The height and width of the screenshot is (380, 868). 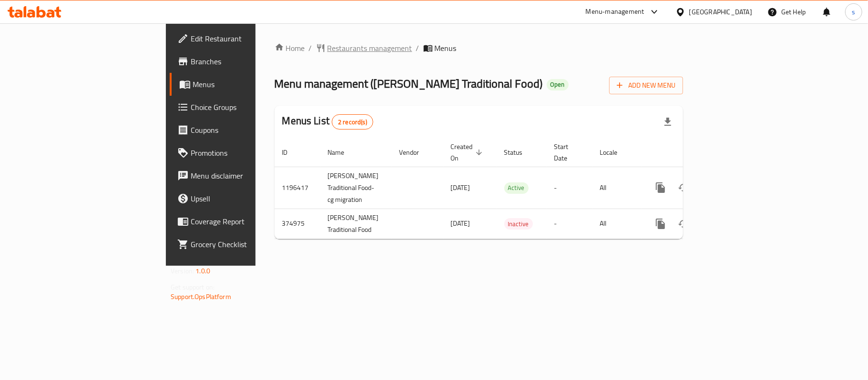 What do you see at coordinates (240, 153) in the screenshot?
I see `a: Promotions` at bounding box center [240, 153].